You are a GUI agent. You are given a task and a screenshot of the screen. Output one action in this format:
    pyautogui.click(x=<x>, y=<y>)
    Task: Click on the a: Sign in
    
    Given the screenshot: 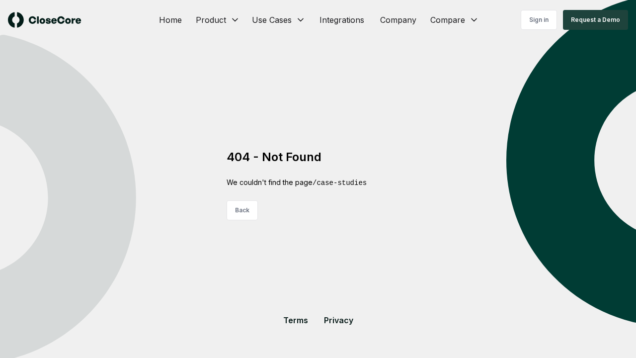 What is the action you would take?
    pyautogui.click(x=539, y=20)
    